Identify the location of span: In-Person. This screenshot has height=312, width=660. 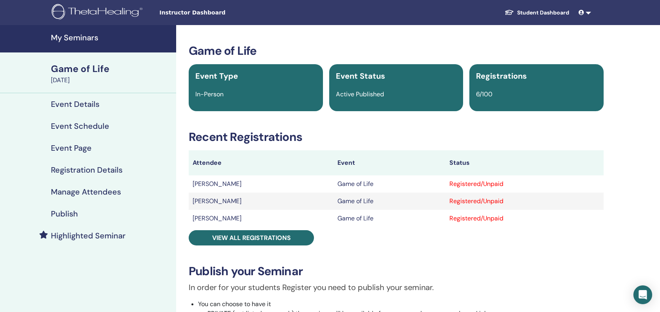
(210, 94).